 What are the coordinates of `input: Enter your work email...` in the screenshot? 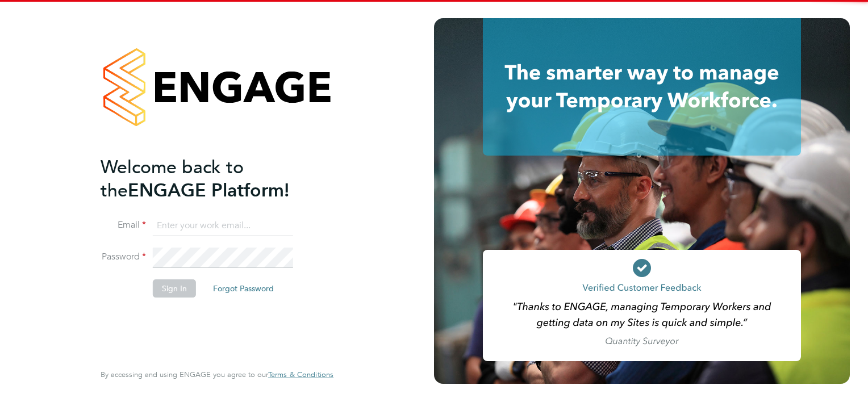 It's located at (223, 226).